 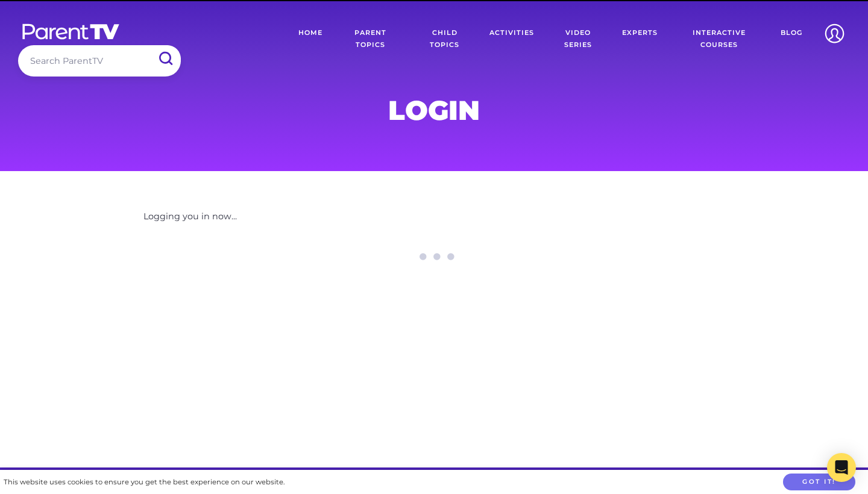 I want to click on div: Open Intercom Messenger, so click(x=841, y=467).